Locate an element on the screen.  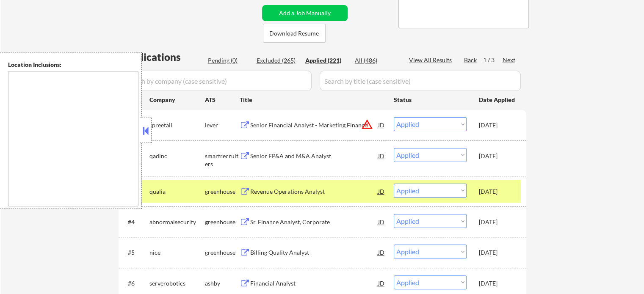
div: Status is located at coordinates (430, 99).